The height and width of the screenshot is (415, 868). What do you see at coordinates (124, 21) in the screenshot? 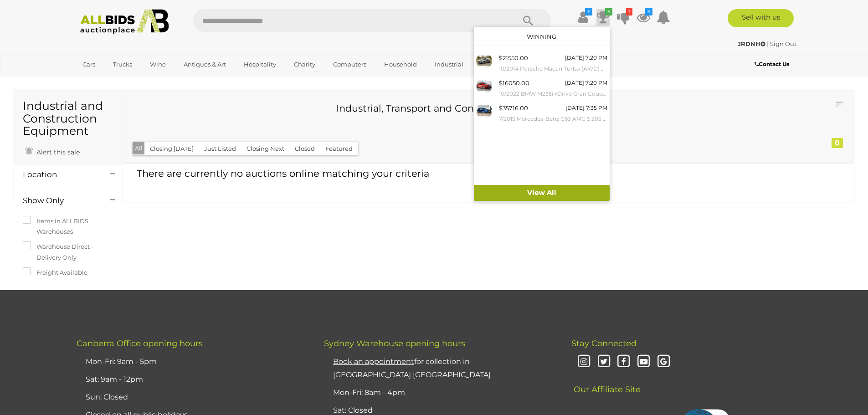
I see `img: Allbids.com.au` at bounding box center [124, 21].